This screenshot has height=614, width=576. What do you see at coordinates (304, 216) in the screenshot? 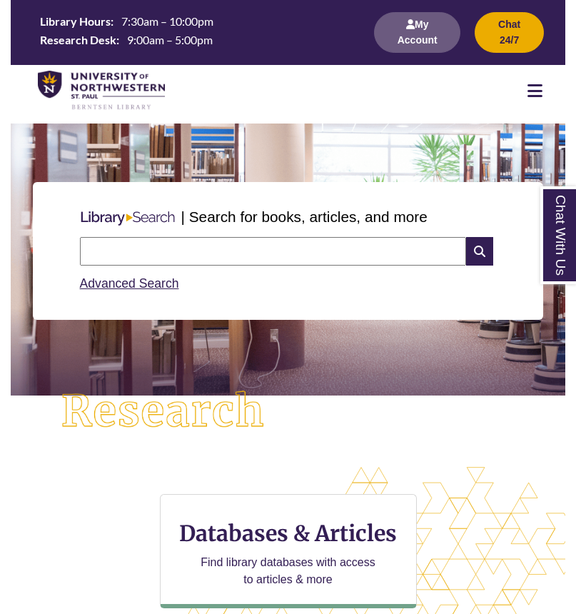
I see `p: | Search for books, articles, and more` at bounding box center [304, 216].